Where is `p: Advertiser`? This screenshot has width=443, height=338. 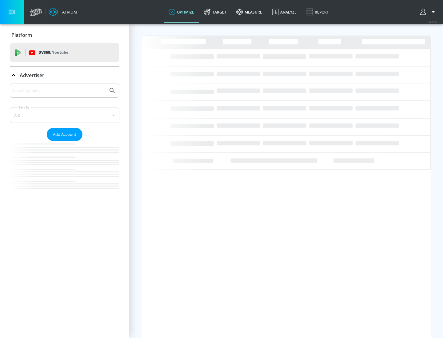
p: Advertiser is located at coordinates (32, 75).